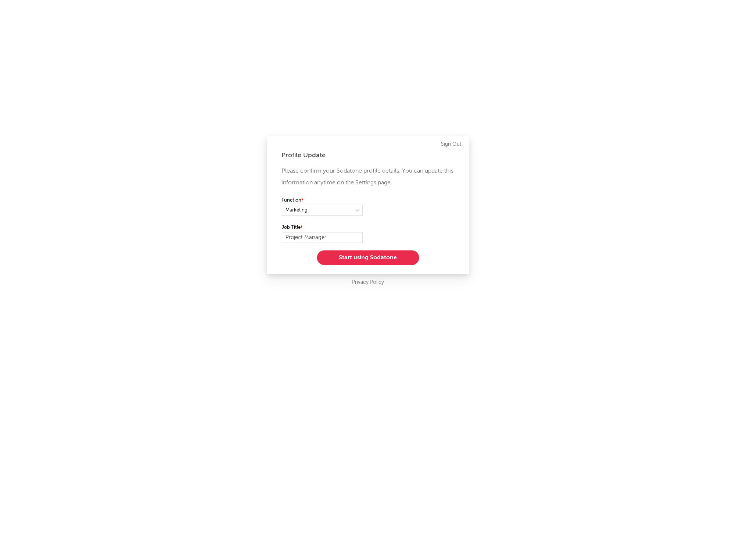 This screenshot has height=560, width=736. I want to click on a: Sign Out, so click(452, 145).